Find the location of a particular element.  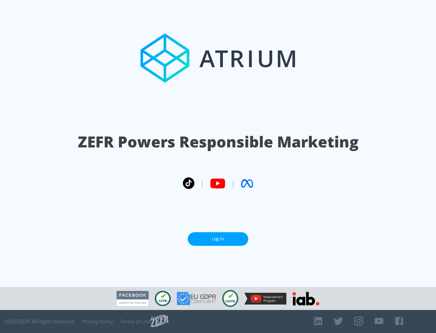

img: COPPA Compliant is located at coordinates (230, 298).